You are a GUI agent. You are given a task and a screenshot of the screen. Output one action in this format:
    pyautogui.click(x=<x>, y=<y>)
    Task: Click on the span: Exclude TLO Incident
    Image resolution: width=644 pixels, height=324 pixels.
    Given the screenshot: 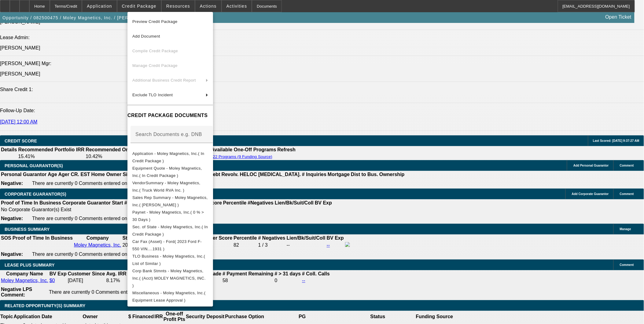 What is the action you would take?
    pyautogui.click(x=152, y=95)
    